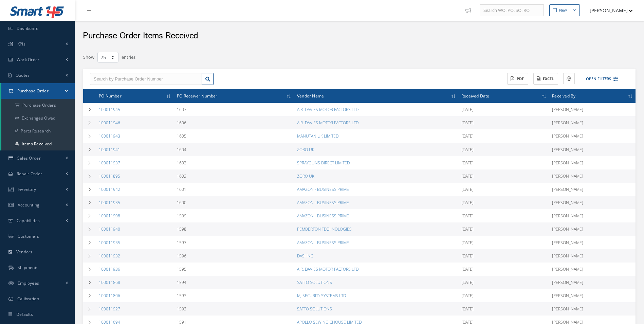 The width and height of the screenshot is (644, 324). I want to click on a: 100011942, so click(109, 189).